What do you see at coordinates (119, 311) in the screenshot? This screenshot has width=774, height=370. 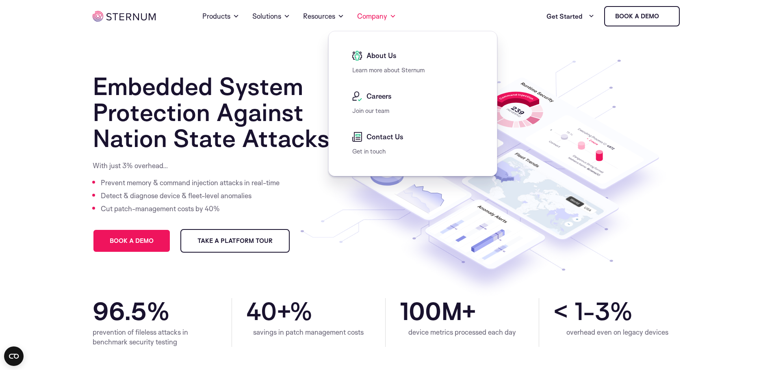 I see `span: 96.5` at bounding box center [119, 311].